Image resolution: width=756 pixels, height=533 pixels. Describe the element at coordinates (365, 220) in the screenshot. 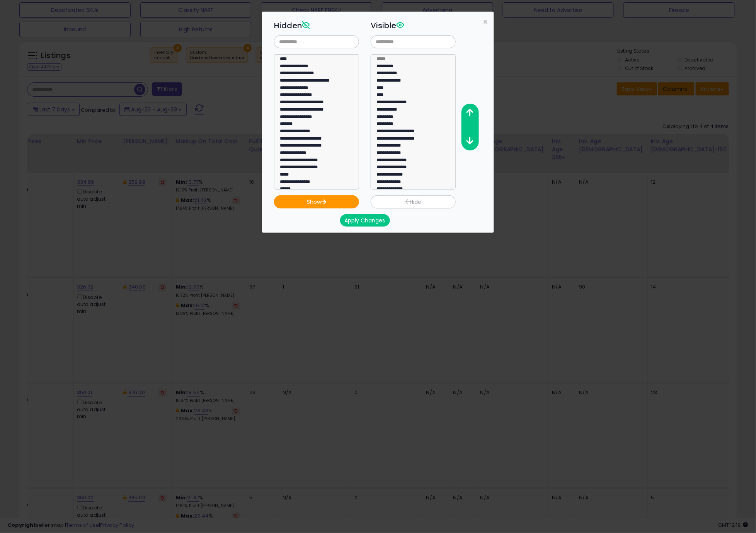

I see `button: Apply Changes` at that location.